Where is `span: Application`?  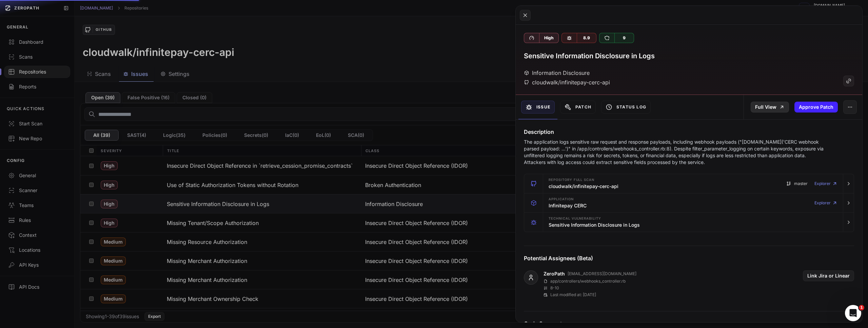
span: Application is located at coordinates (561, 199).